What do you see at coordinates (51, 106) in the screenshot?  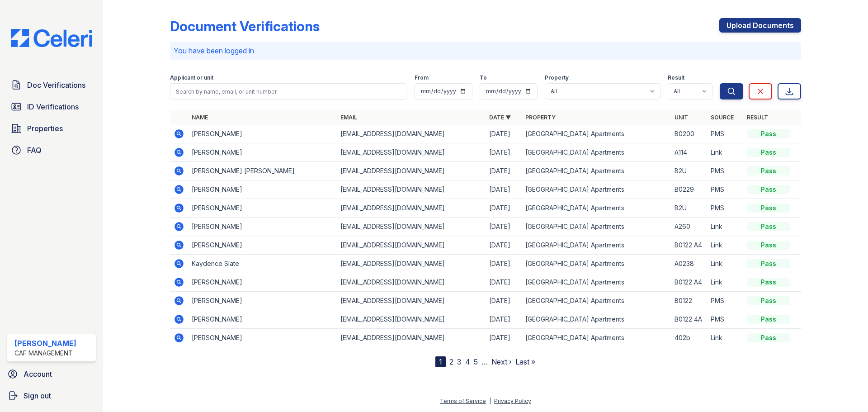 I see `a: ID Verifications` at bounding box center [51, 106].